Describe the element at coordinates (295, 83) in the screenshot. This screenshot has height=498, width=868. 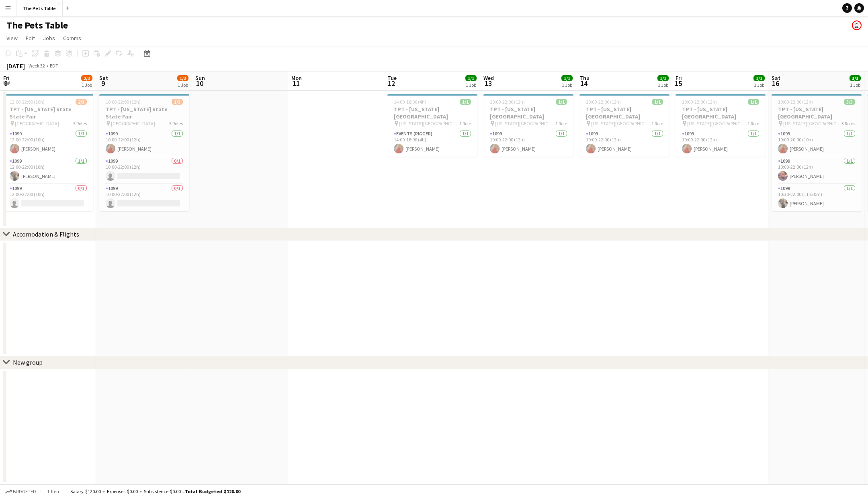
I see `span: 11` at that location.